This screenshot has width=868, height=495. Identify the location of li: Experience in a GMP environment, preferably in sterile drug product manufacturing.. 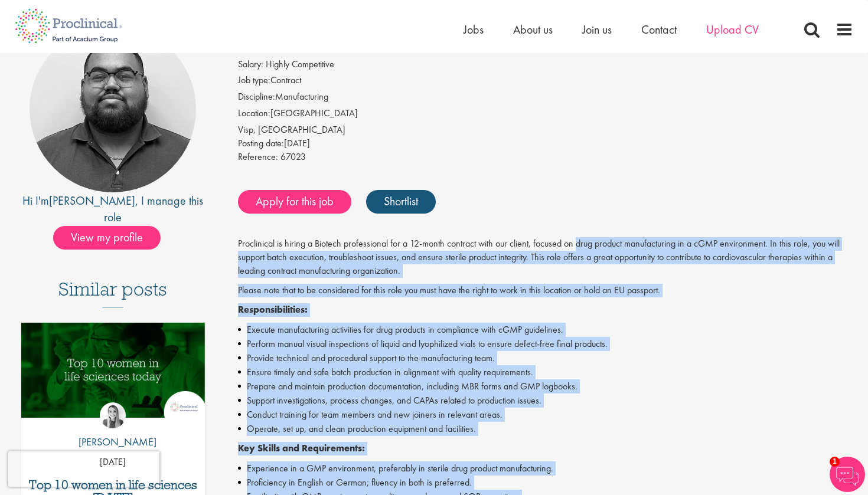
(546, 469).